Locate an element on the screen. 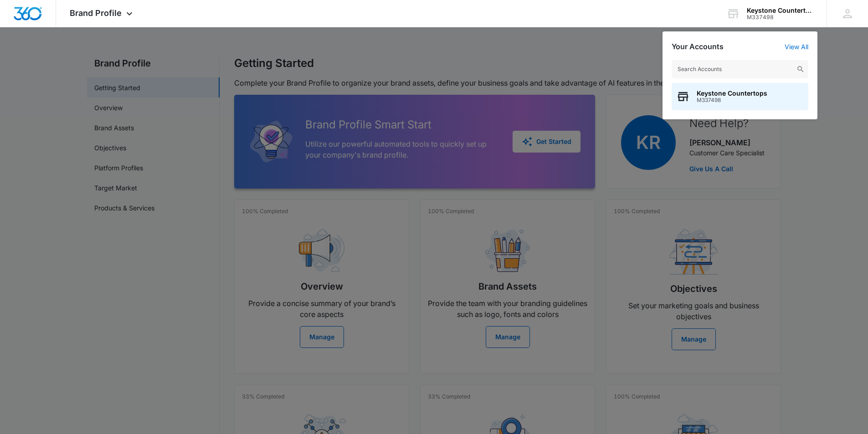 This screenshot has height=434, width=868. button: Keystone CountertopsM337498 is located at coordinates (740, 96).